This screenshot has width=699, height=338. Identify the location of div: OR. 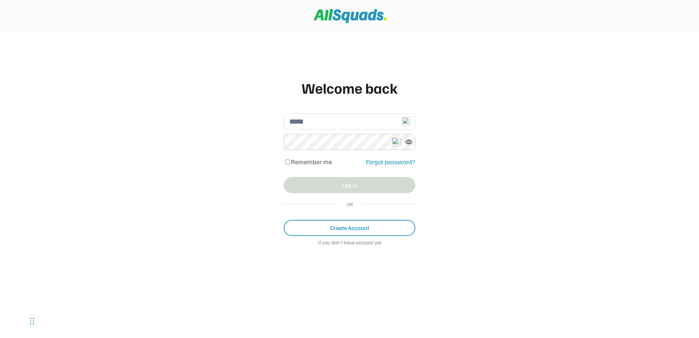
(349, 204).